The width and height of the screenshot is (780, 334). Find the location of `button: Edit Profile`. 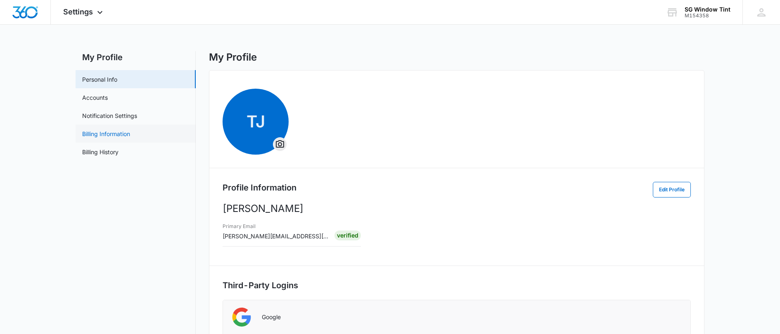

button: Edit Profile is located at coordinates (672, 190).